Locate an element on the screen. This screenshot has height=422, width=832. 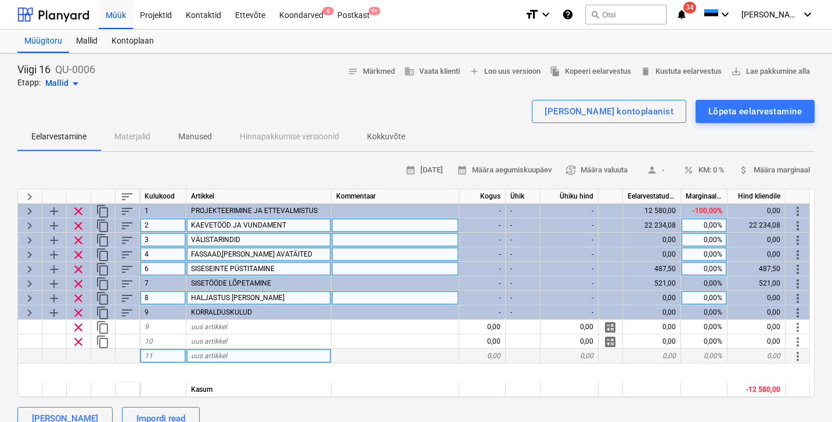
span: 9 is located at coordinates (146, 327).